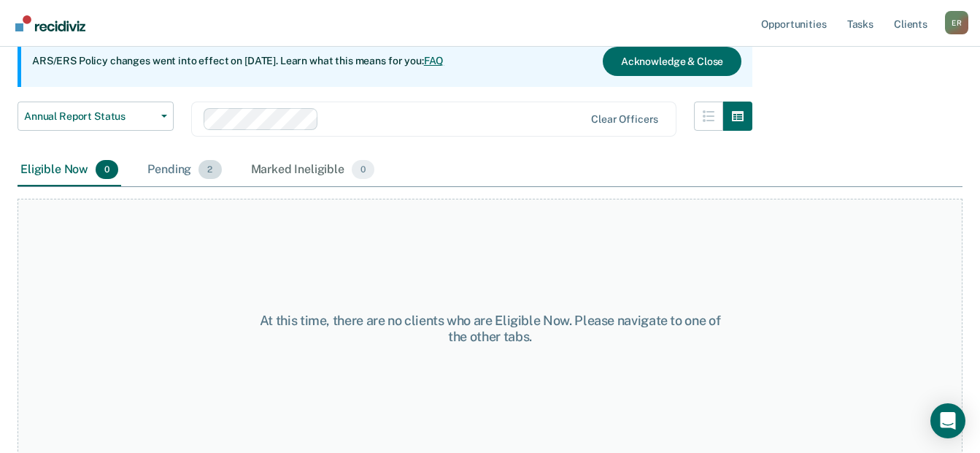 The height and width of the screenshot is (453, 980). What do you see at coordinates (50, 23) in the screenshot?
I see `img: Recidiviz` at bounding box center [50, 23].